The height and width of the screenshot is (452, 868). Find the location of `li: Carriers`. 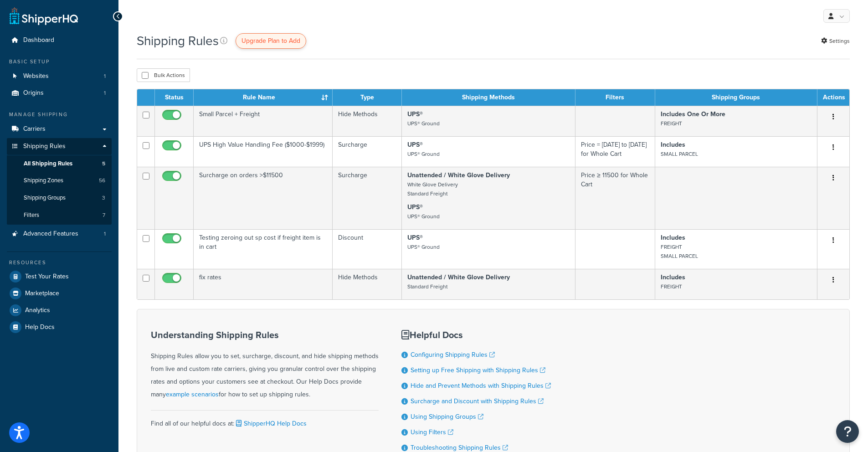

li: Carriers is located at coordinates (60, 129).